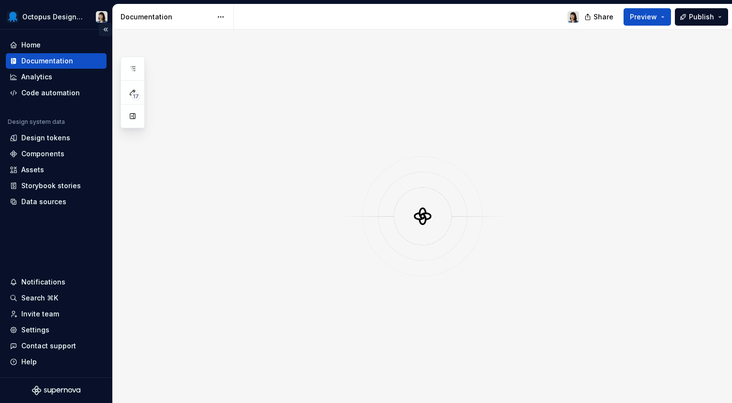  I want to click on svg: Supernova Logo, so click(56, 390).